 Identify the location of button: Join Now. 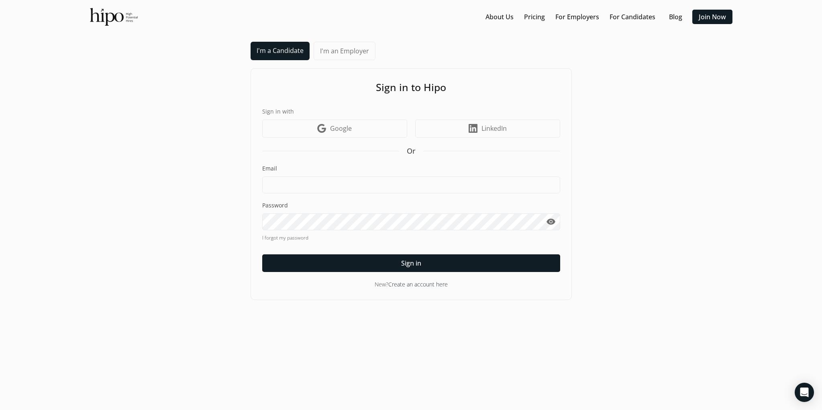
(712, 17).